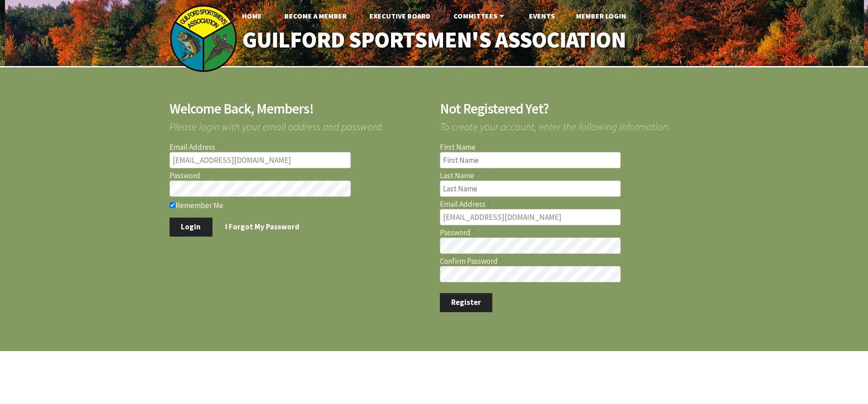 The image size is (868, 404). What do you see at coordinates (466, 303) in the screenshot?
I see `button: Register` at bounding box center [466, 303].